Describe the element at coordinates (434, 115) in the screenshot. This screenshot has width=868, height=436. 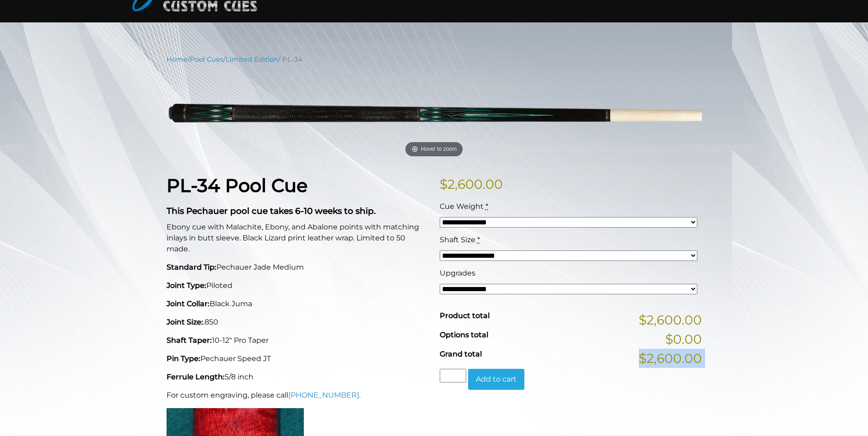
I see `img: pl-34.png` at that location.